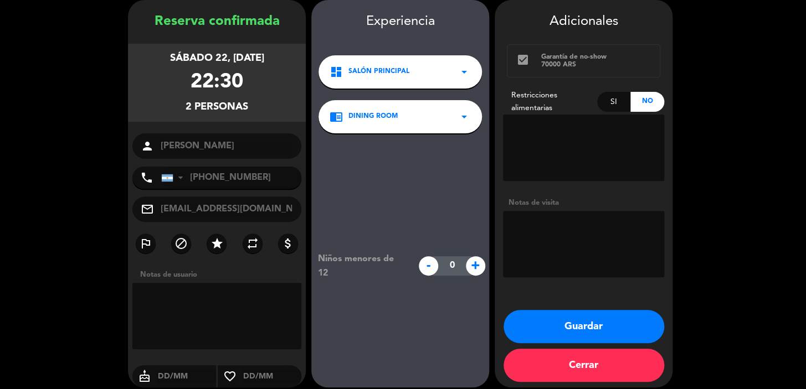 This screenshot has width=806, height=389. I want to click on i: favorite_border, so click(230, 376).